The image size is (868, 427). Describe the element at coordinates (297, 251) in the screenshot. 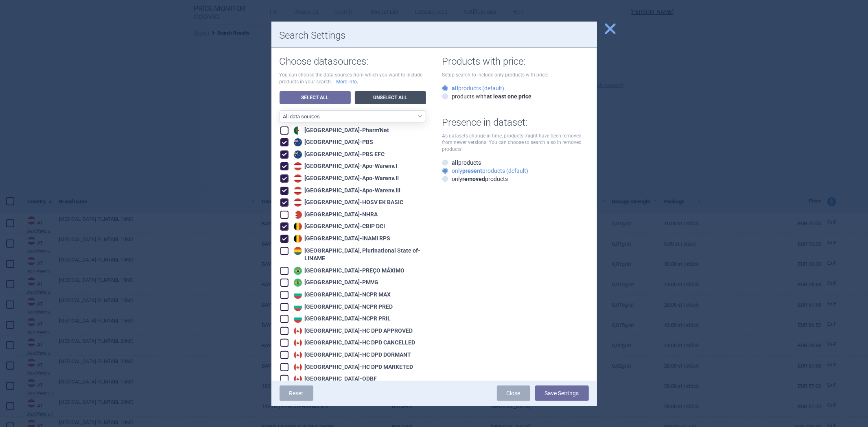

I see `img: Bolivia, Plurinational State of` at that location.